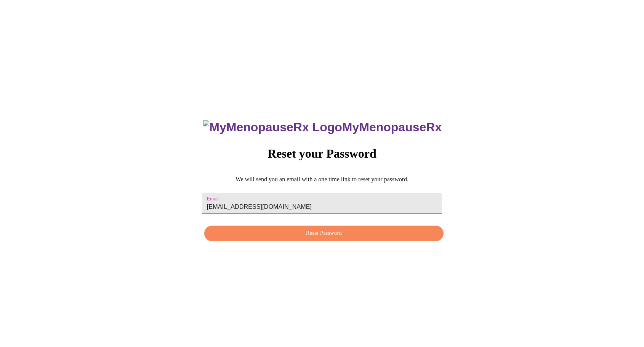  What do you see at coordinates (324, 233) in the screenshot?
I see `span: Reset Password` at bounding box center [324, 233].